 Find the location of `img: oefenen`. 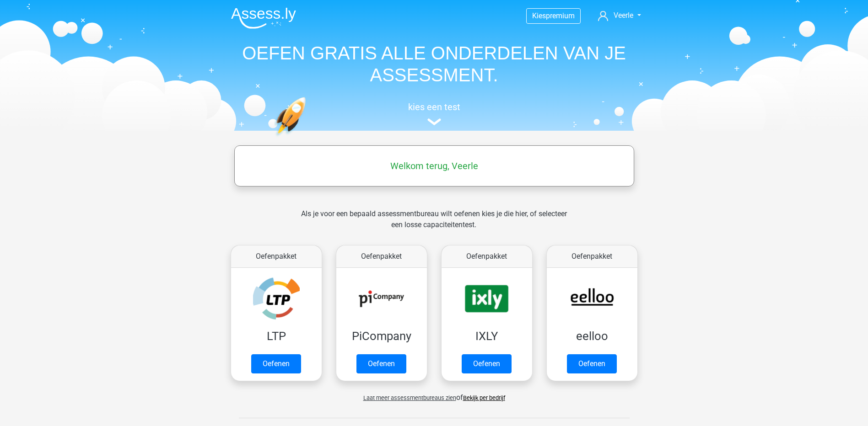

img: oefenen is located at coordinates (307, 138).